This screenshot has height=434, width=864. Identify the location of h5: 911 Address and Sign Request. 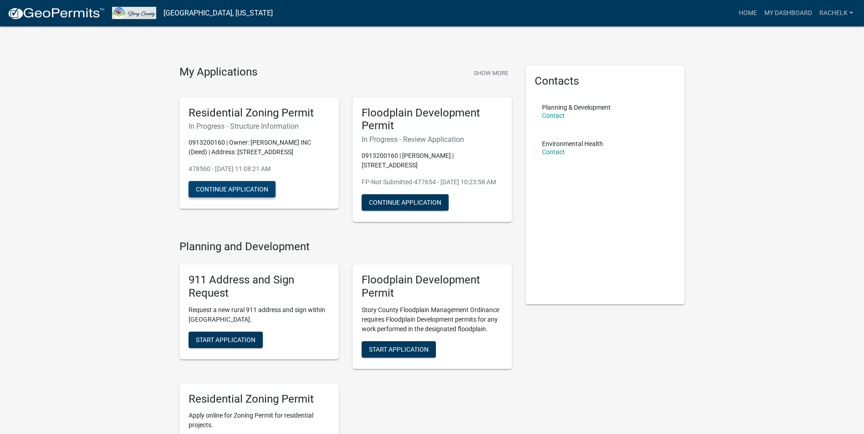
(259, 287).